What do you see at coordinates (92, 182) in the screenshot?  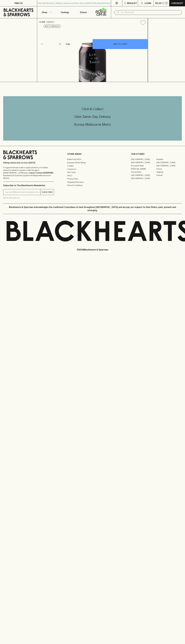 I see `a: Shipping Information` at bounding box center [92, 182].